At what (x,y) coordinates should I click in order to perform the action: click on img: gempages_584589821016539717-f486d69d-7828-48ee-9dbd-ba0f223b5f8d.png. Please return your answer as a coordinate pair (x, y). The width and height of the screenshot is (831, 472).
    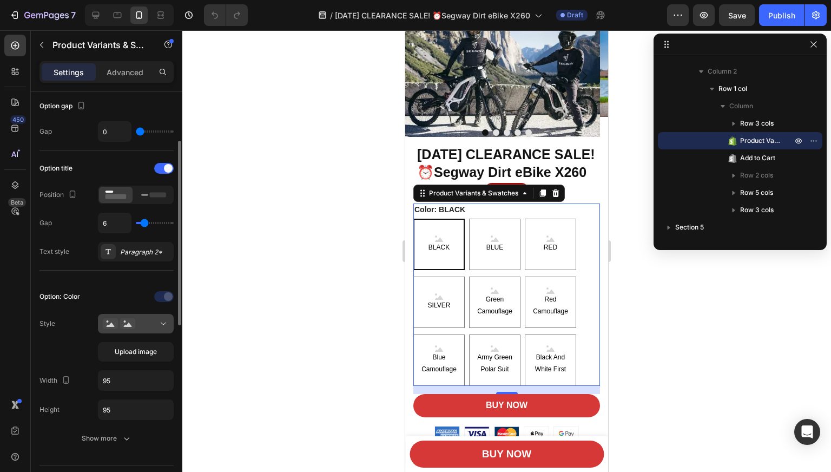
    Looking at the image, I should click on (161, 403).